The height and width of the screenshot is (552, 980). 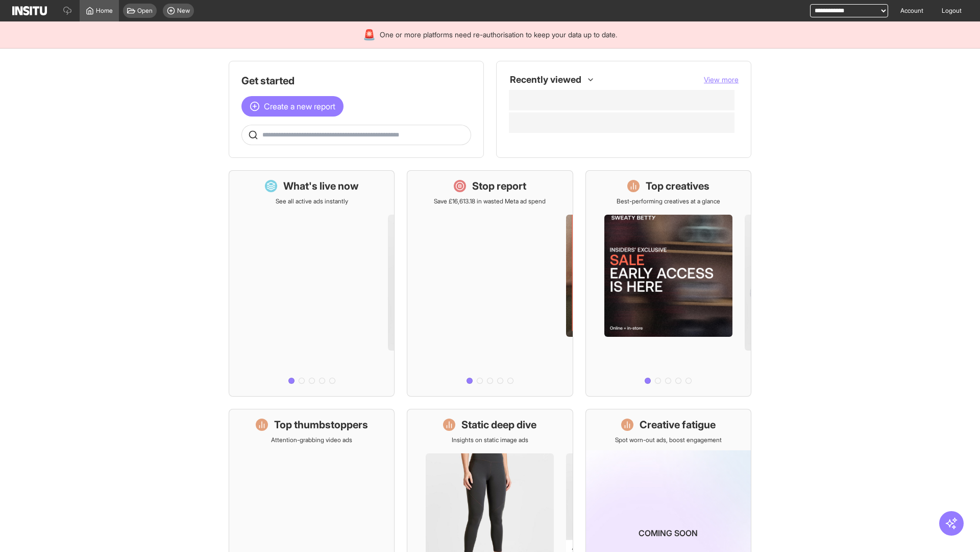 What do you see at coordinates (145, 11) in the screenshot?
I see `span: Open` at bounding box center [145, 11].